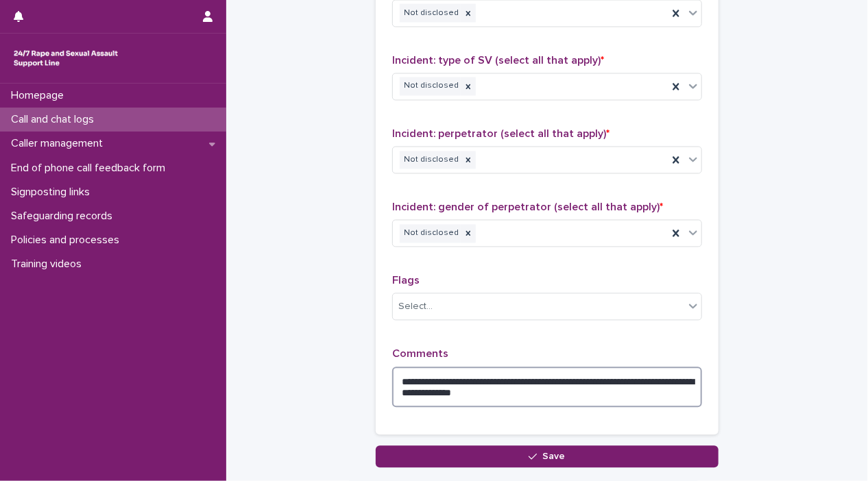  I want to click on span: Save, so click(554, 458).